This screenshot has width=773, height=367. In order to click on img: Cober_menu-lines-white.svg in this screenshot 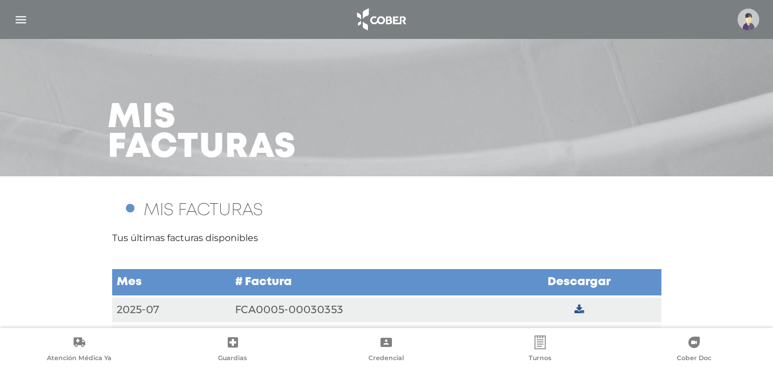, I will do `click(21, 19)`.